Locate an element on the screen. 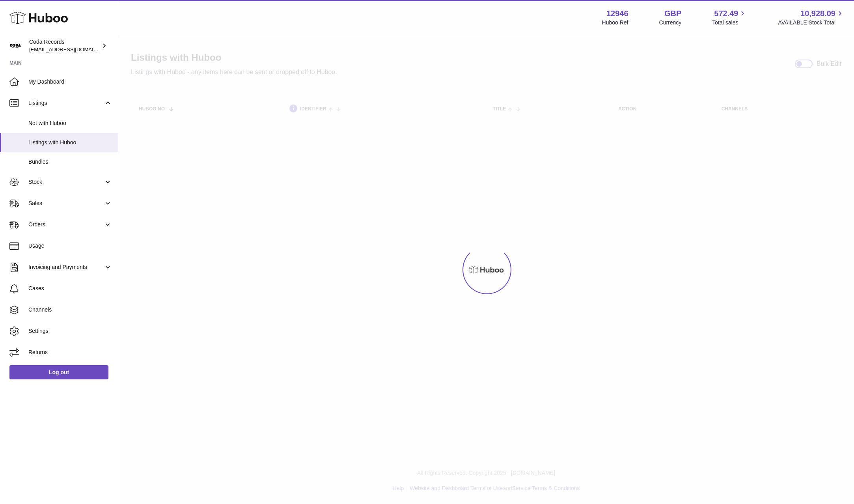 Image resolution: width=854 pixels, height=504 pixels. span: Listings with Huboo is located at coordinates (70, 142).